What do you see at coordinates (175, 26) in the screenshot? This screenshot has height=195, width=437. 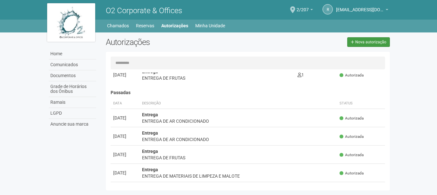 I see `a: Autorizações` at bounding box center [175, 26].